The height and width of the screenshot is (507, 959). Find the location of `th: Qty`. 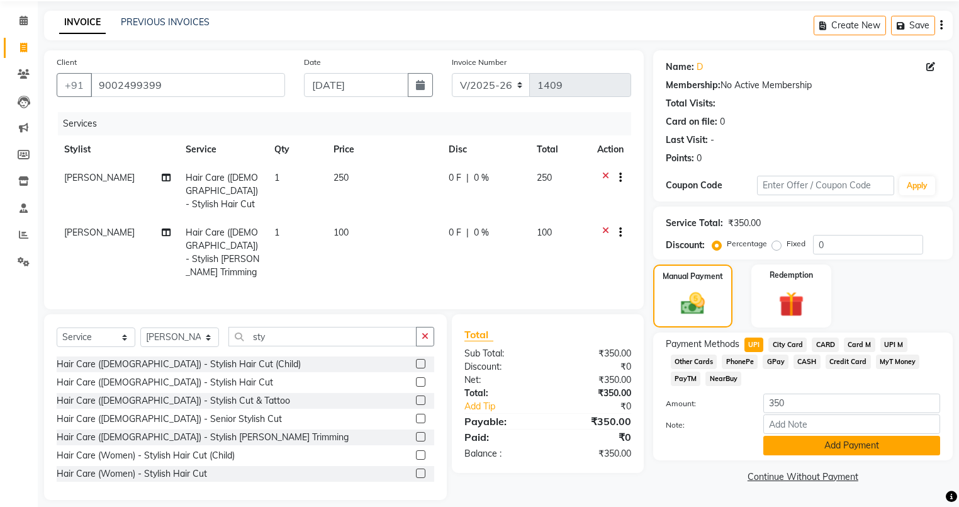

th: Qty is located at coordinates (296, 149).